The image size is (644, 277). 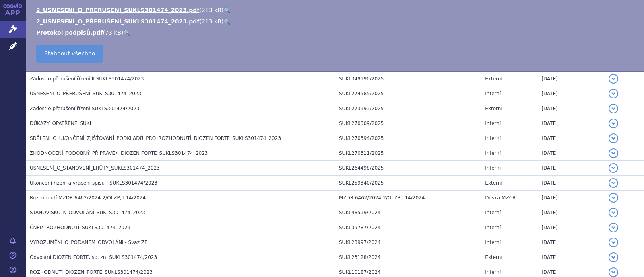 What do you see at coordinates (408, 213) in the screenshot?
I see `td: SUKL48539/2024` at bounding box center [408, 213].